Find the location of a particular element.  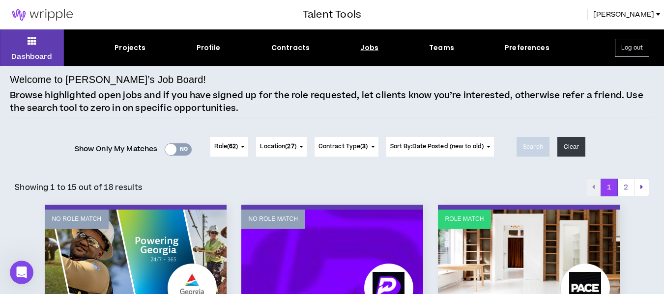

p: Dashboard is located at coordinates (31, 57).